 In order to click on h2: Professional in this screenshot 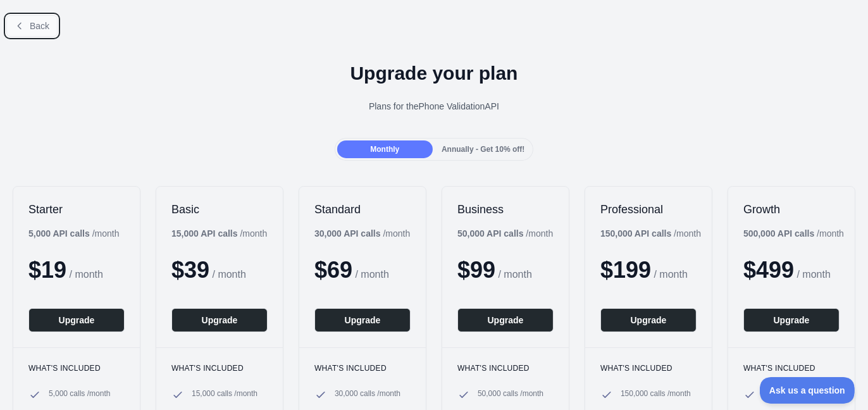, I will do `click(648, 210)`.